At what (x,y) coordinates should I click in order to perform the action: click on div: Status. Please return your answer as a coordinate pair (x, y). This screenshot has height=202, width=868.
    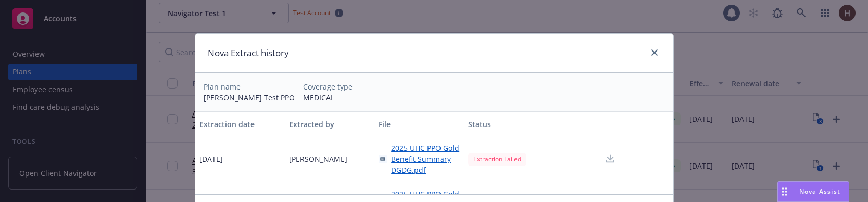
    Looking at the image, I should click on (524, 124).